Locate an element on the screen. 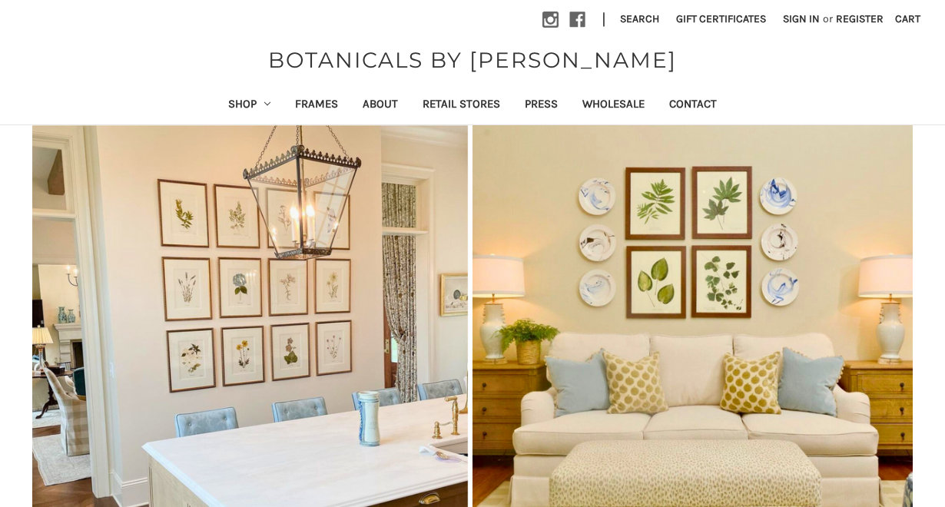 This screenshot has height=507, width=945. a: Wholesale is located at coordinates (613, 105).